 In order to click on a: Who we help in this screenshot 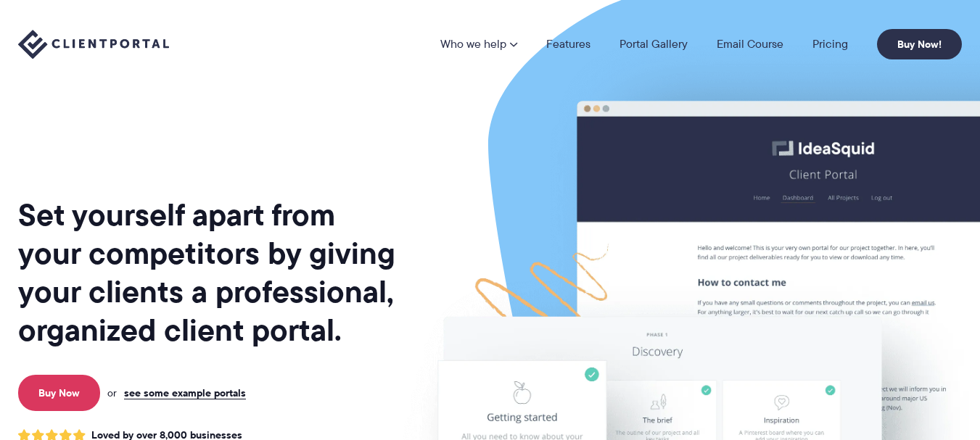, I will do `click(479, 44)`.